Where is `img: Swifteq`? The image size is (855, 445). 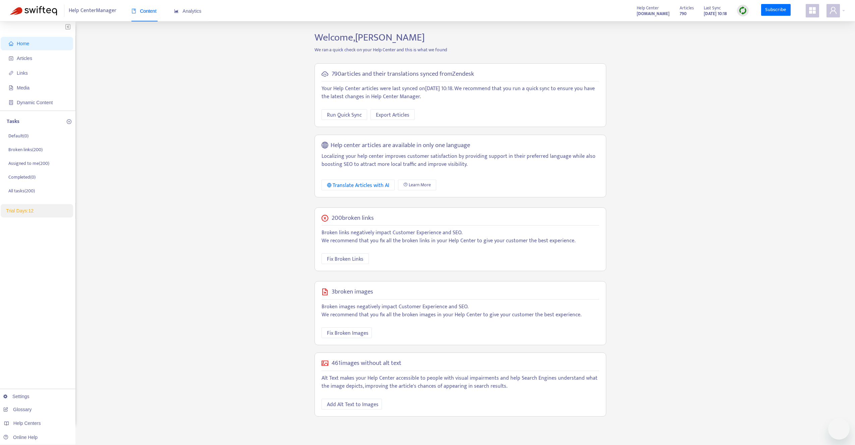 img: Swifteq is located at coordinates (34, 11).